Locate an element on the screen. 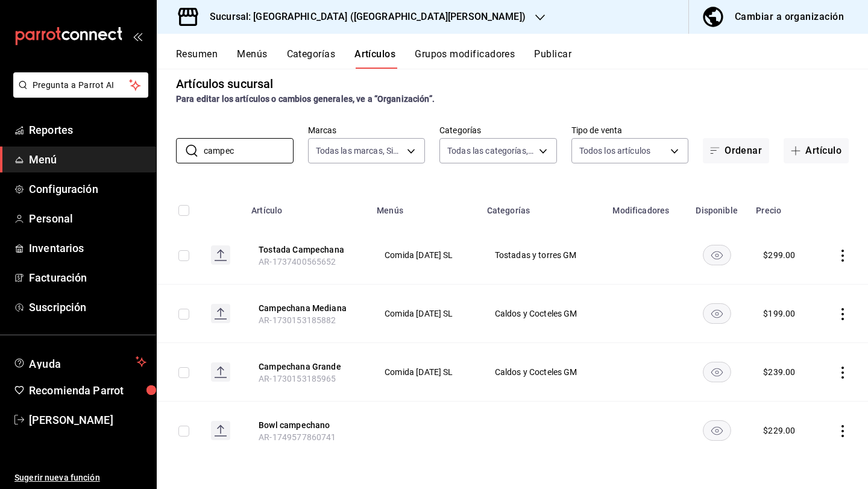 This screenshot has height=489, width=868. th: Categorías is located at coordinates (543, 206).